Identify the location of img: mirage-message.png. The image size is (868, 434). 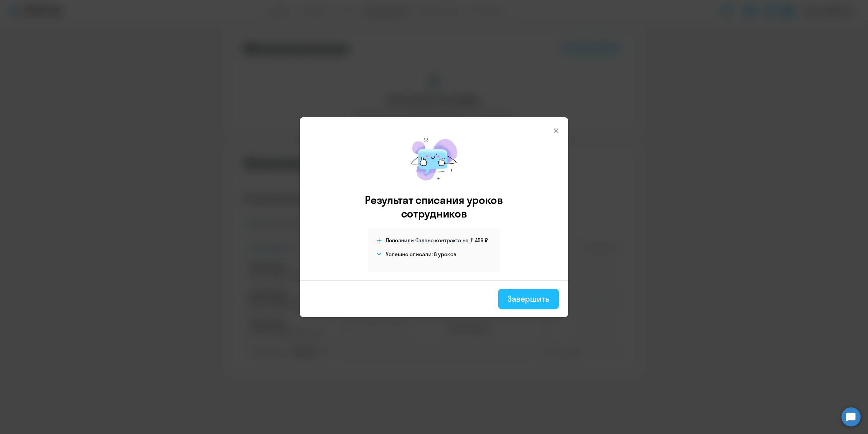
(434, 159).